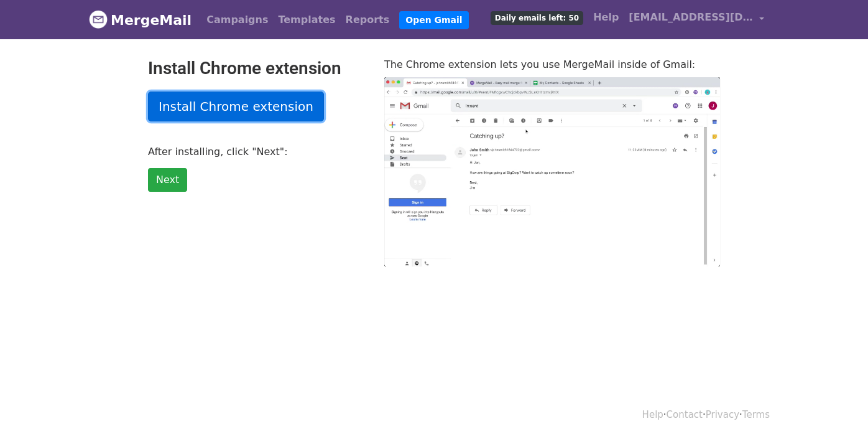 This screenshot has width=868, height=439. Describe the element at coordinates (98, 20) in the screenshot. I see `img: MergeMail logo` at that location.